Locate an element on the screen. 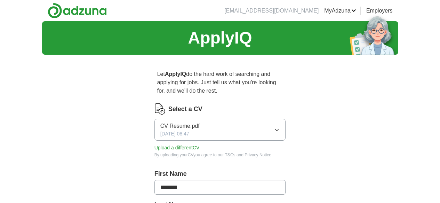  a: MyAdzuna is located at coordinates (340, 11).